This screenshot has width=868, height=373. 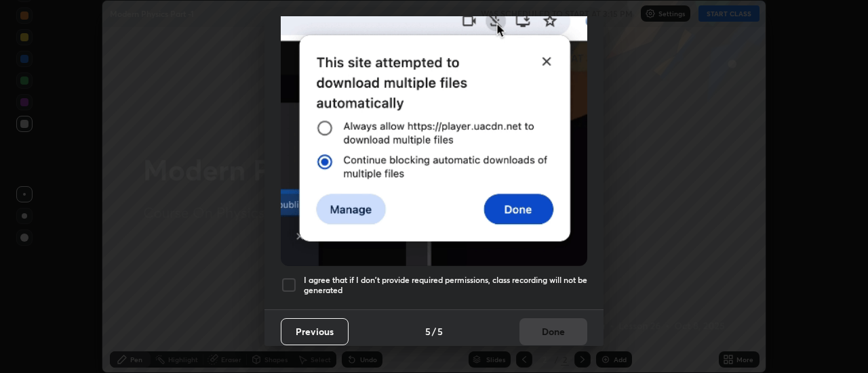 What do you see at coordinates (315, 332) in the screenshot?
I see `button: Previous` at bounding box center [315, 332].